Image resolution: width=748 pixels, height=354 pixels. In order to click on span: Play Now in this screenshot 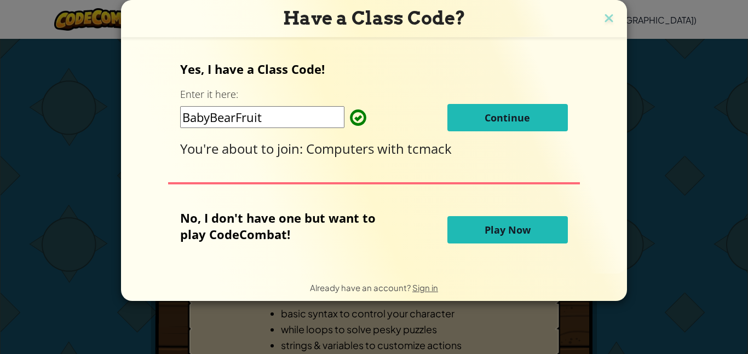, I will do `click(508, 230)`.